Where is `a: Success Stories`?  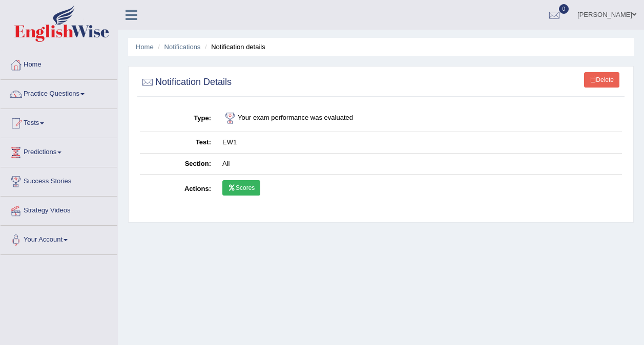 a: Success Stories is located at coordinates (59, 180).